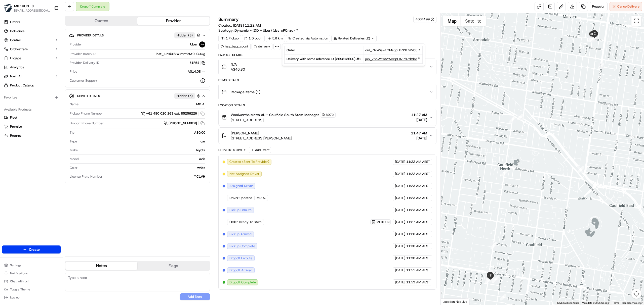 The width and height of the screenshot is (644, 305). What do you see at coordinates (31, 49) in the screenshot?
I see `button: Orchestrate` at bounding box center [31, 49].